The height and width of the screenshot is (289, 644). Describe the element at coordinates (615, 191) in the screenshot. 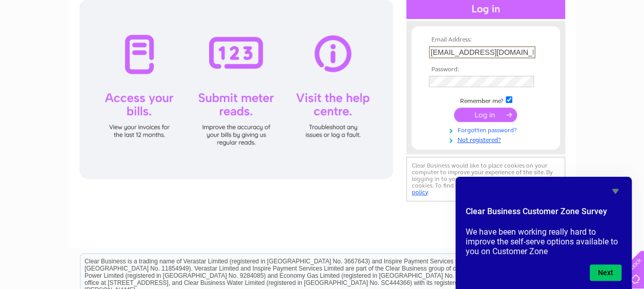

I see `button: Hide survey` at that location.